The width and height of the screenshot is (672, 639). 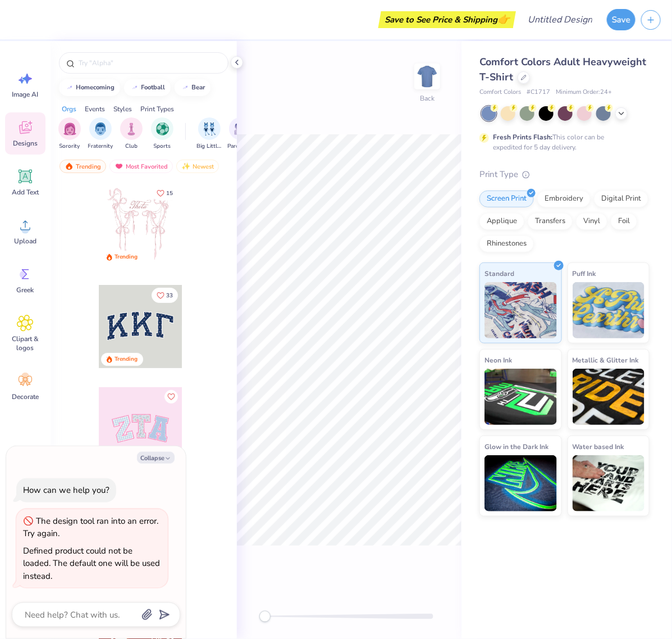 What do you see at coordinates (89, 88) in the screenshot?
I see `button: homecoming` at bounding box center [89, 88].